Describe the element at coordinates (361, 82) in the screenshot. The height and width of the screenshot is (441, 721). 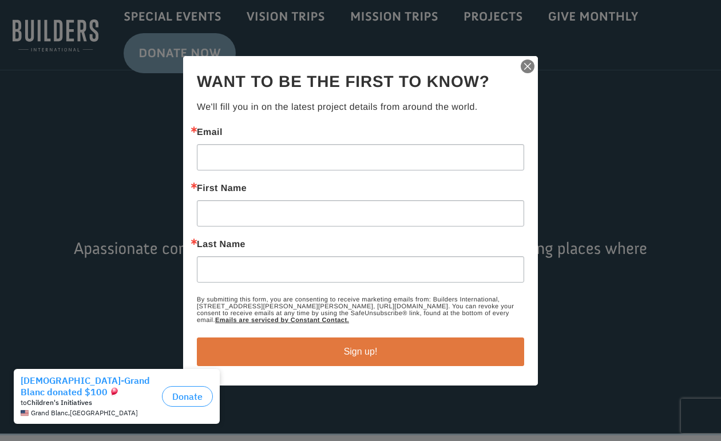
I see `h2: Want to be the first to know?` at that location.